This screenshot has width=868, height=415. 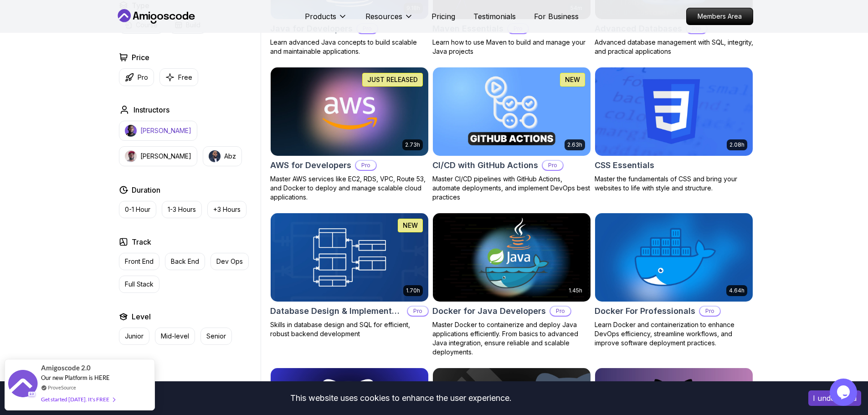 I want to click on a: CSS Essentials card2.08hCSS EssentialsMaster the fundamentals of CSS and bring your websites to l..., so click(x=674, y=130).